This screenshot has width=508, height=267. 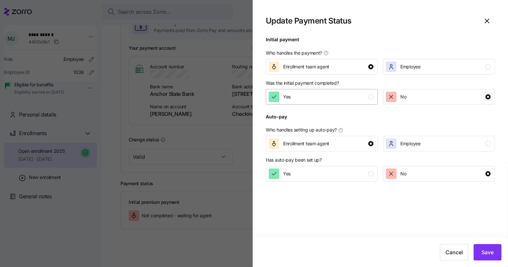 What do you see at coordinates (301, 130) in the screenshot?
I see `span: Who handles setting up auto-pay?` at bounding box center [301, 130].